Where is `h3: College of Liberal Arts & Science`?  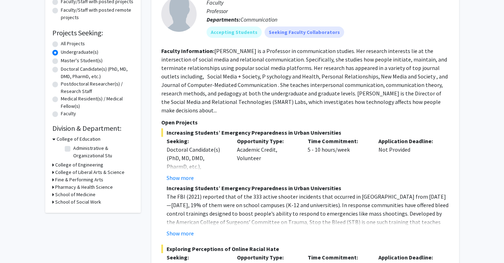 h3: College of Liberal Arts & Science is located at coordinates (90, 172).